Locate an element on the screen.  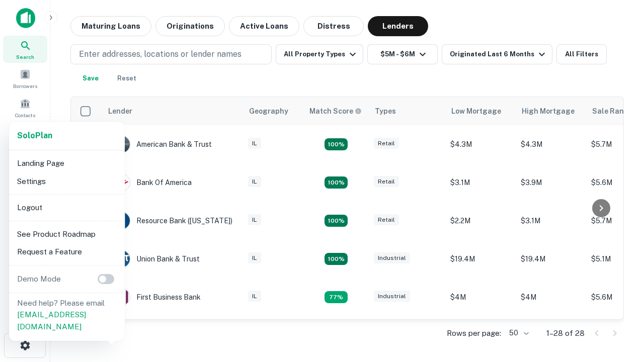
p: Need help? Please email is located at coordinates (67, 314).